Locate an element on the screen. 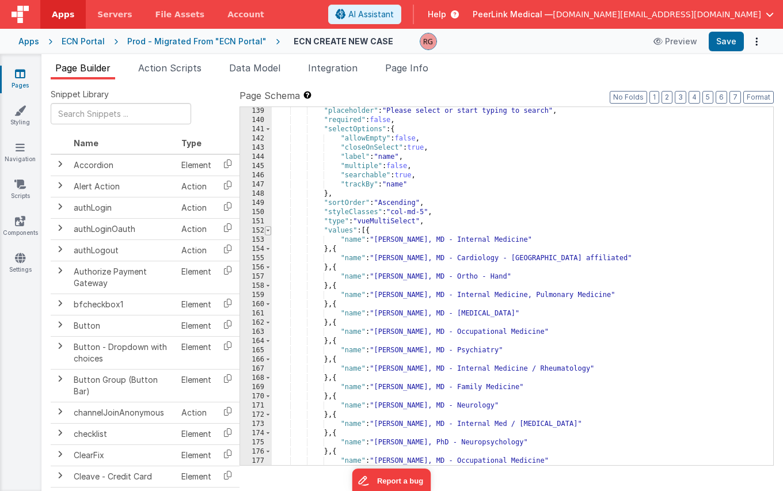 This screenshot has height=491, width=783. div: 143 is located at coordinates (256, 148).